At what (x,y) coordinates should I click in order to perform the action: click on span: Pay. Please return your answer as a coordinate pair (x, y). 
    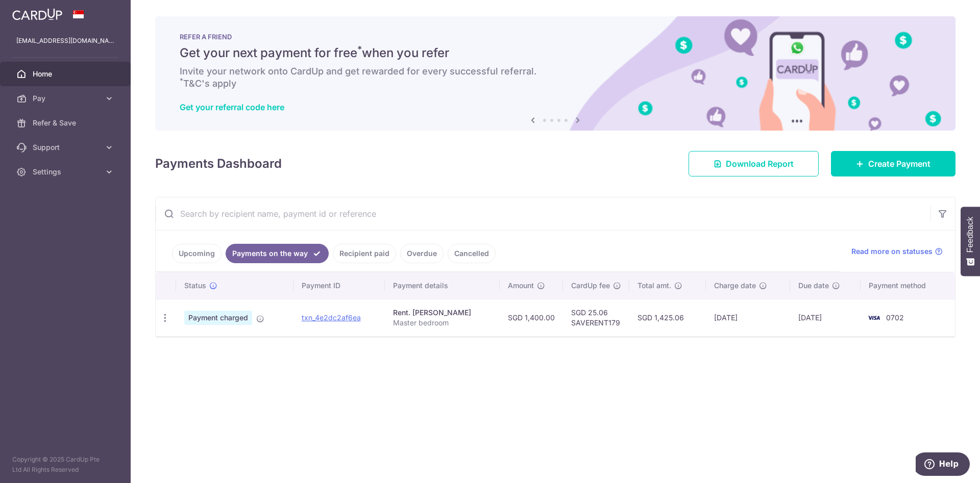
    Looking at the image, I should click on (67, 98).